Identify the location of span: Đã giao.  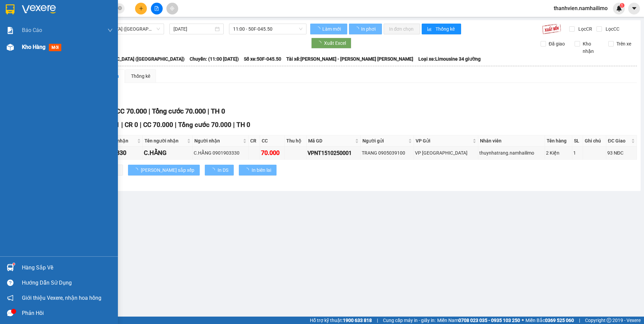
(556, 44).